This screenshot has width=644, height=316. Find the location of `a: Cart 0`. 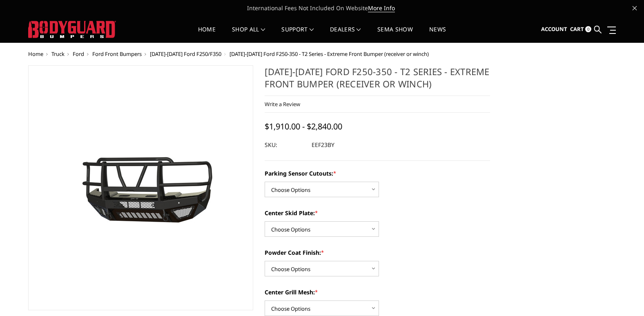

a: Cart 0 is located at coordinates (581, 29).